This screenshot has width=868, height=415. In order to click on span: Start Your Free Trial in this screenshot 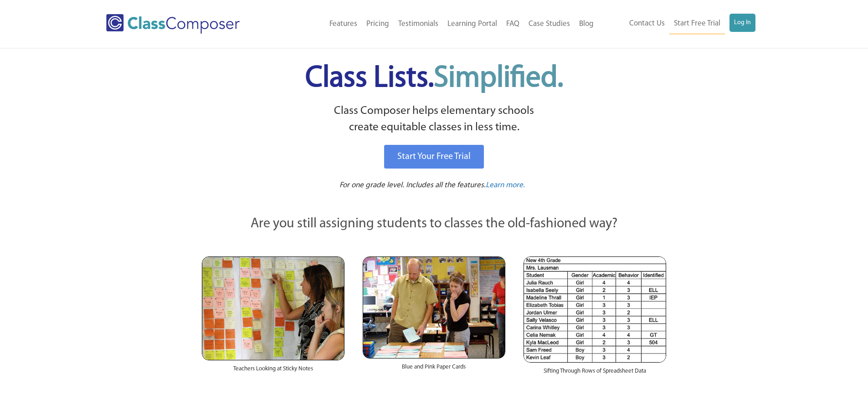, I will do `click(434, 157)`.